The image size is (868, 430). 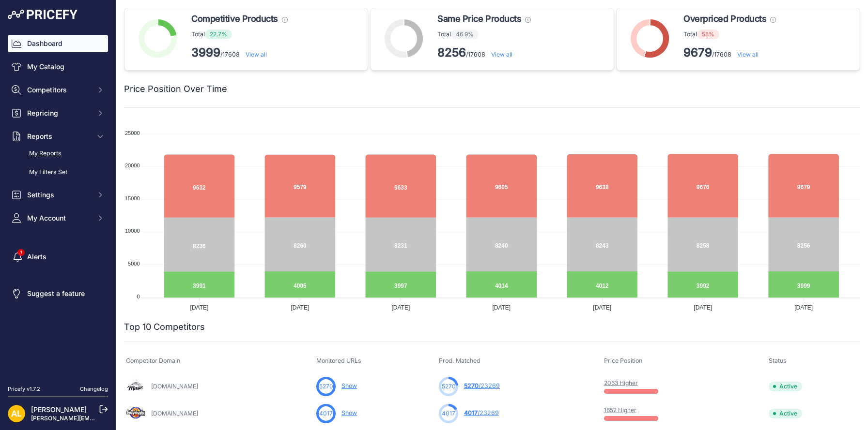 What do you see at coordinates (132, 230) in the screenshot?
I see `tspan: 10000` at bounding box center [132, 230].